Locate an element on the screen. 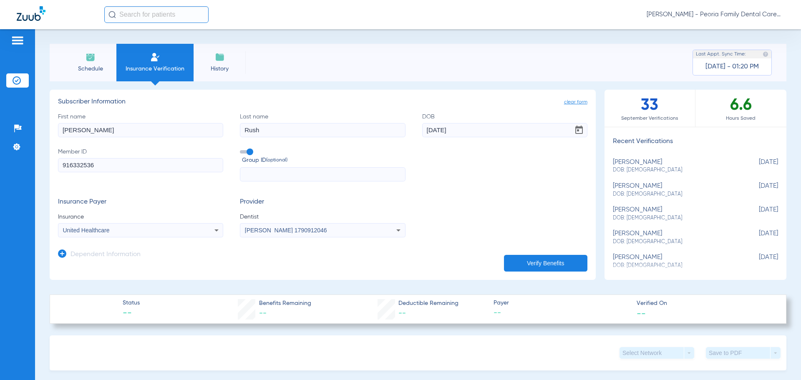 The height and width of the screenshot is (380, 801). img: Zuub Logo is located at coordinates (31, 13).